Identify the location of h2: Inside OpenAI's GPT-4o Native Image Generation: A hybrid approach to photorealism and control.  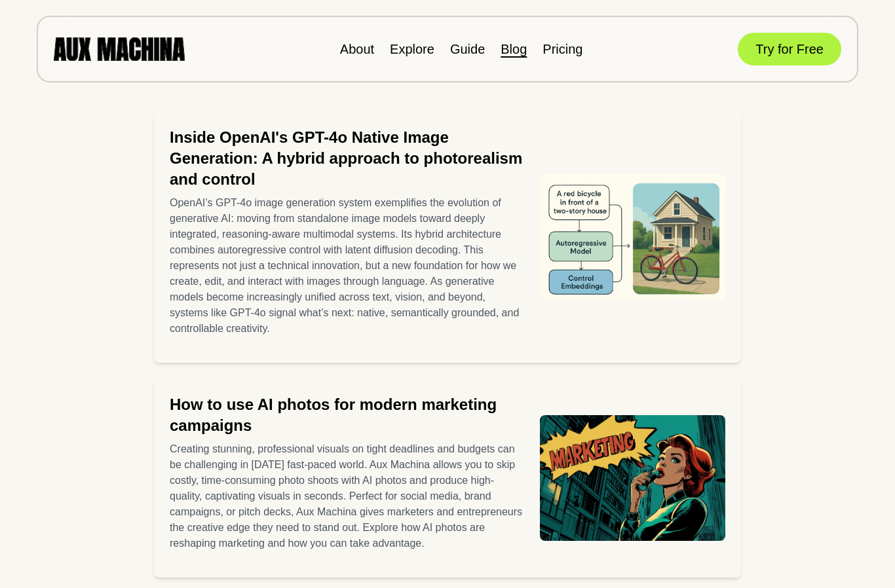
(347, 159).